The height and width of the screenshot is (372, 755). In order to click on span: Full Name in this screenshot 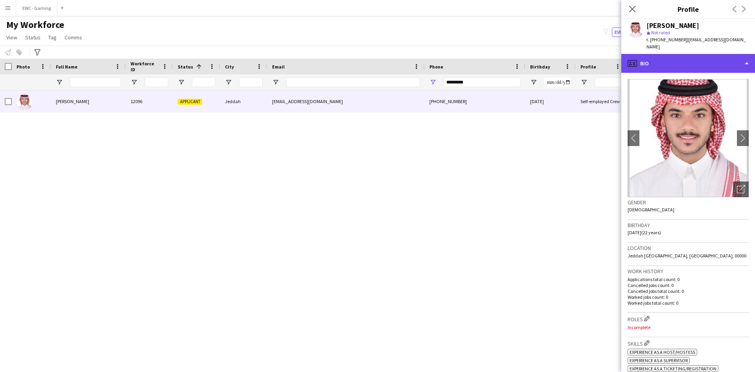, I will do `click(66, 66)`.